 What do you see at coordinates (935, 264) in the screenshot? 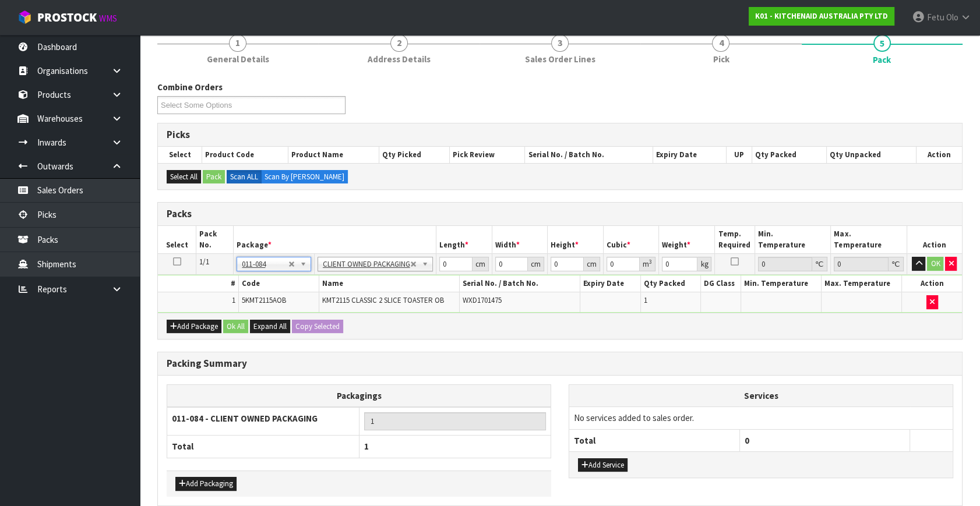
I see `button: OK` at bounding box center [935, 264].